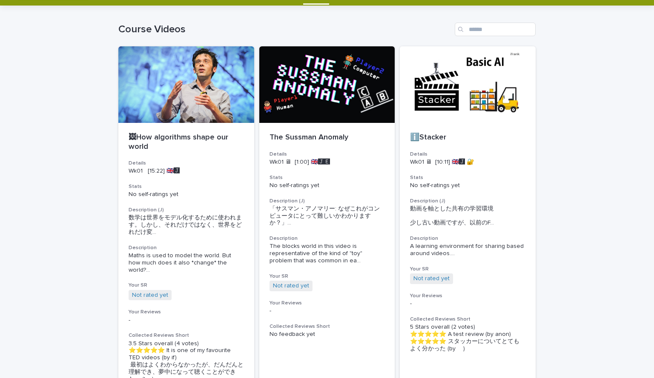 This screenshot has width=654, height=378. Describe the element at coordinates (467, 138) in the screenshot. I see `p: ℹ️Stacker` at that location.